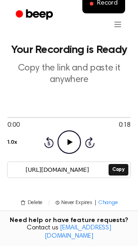 This screenshot has width=138, height=246. What do you see at coordinates (12, 142) in the screenshot?
I see `button: 1.0x` at bounding box center [12, 142].